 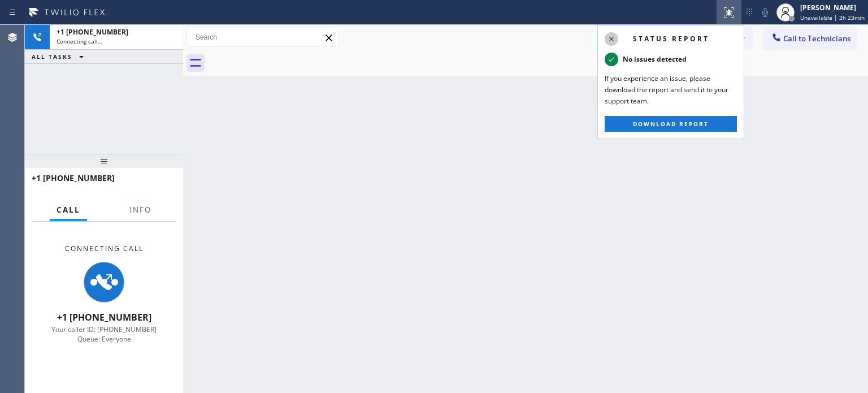 What do you see at coordinates (104, 249) in the screenshot?
I see `span: Connecting Call` at bounding box center [104, 249].